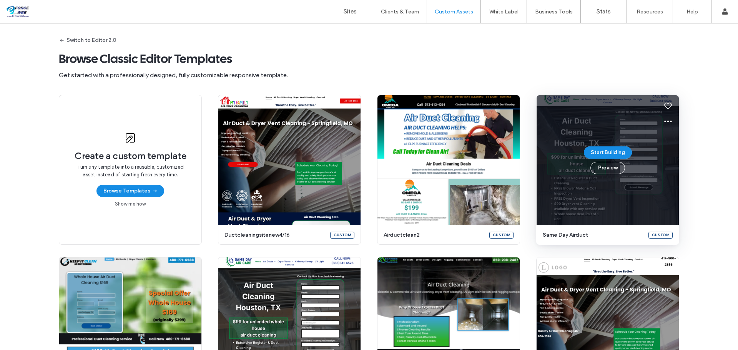 The image size is (738, 350). I want to click on span: ductcleaningsitenew4/16, so click(275, 235).